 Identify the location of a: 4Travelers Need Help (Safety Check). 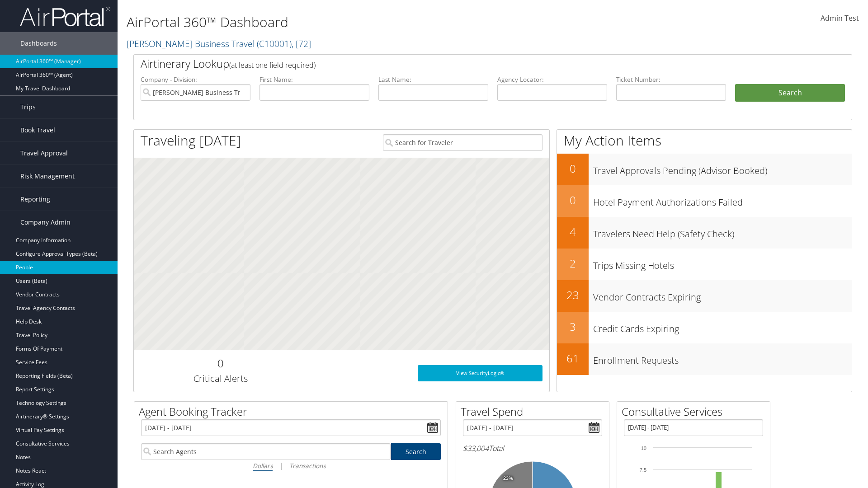
(704, 233).